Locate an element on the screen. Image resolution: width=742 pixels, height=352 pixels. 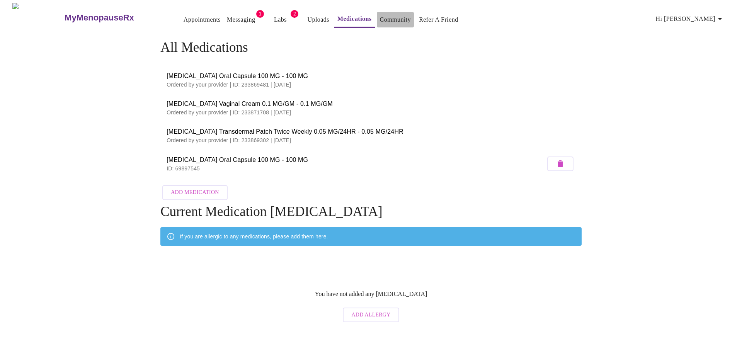
a: Labs is located at coordinates (280, 20).